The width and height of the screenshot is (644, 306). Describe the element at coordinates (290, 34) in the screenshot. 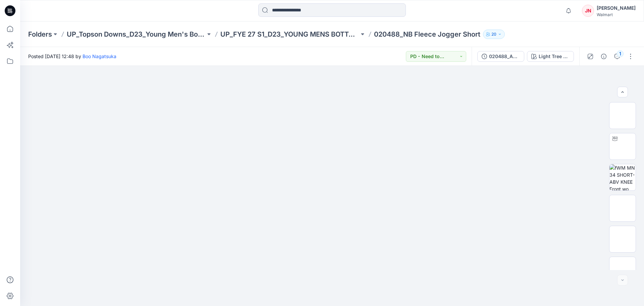

I see `a: UP_FYE 27 S1_D23_YOUNG MENS BOTTOMS TOPSON DOWNS` at that location.